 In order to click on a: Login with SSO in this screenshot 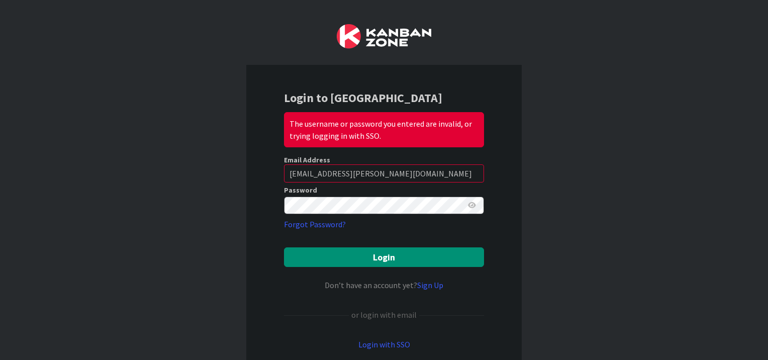, I will do `click(384, 344)`.